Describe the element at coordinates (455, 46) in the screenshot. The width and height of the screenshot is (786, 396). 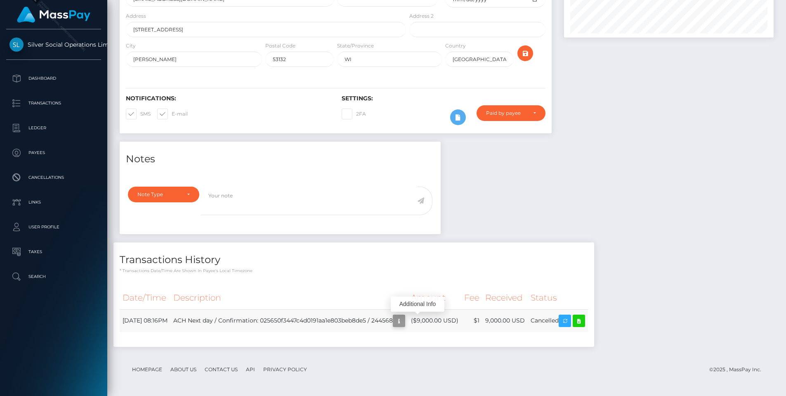
I see `label: Country` at that location.